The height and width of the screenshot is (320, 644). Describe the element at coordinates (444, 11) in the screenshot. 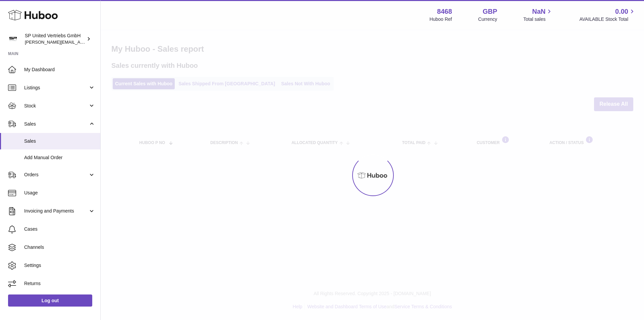

I see `strong: 8468` at that location.